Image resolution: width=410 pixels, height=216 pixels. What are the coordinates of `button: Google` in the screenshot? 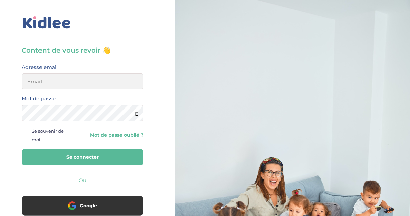 It's located at (82, 205).